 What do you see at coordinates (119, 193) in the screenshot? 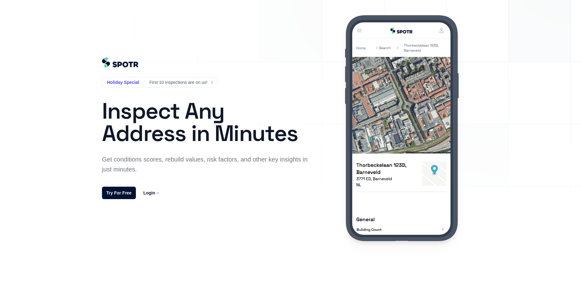
I see `a: Try For Free` at bounding box center [119, 193].